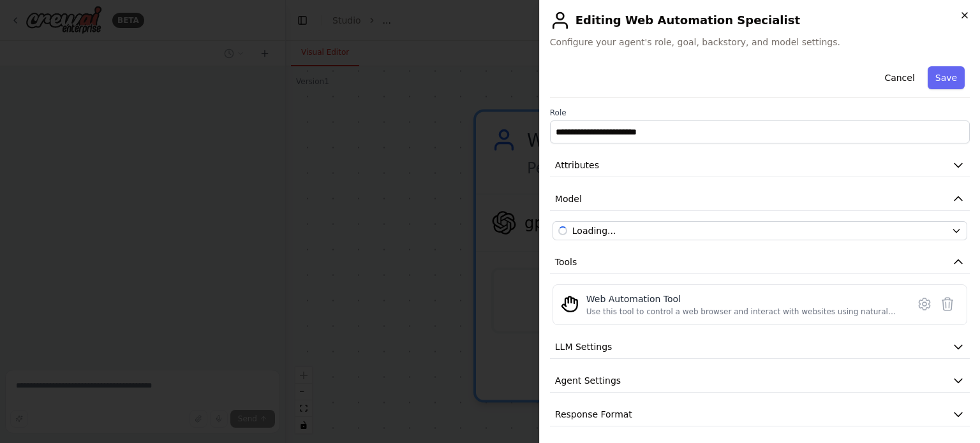 Image resolution: width=980 pixels, height=443 pixels. I want to click on button: Agent Settings, so click(760, 380).